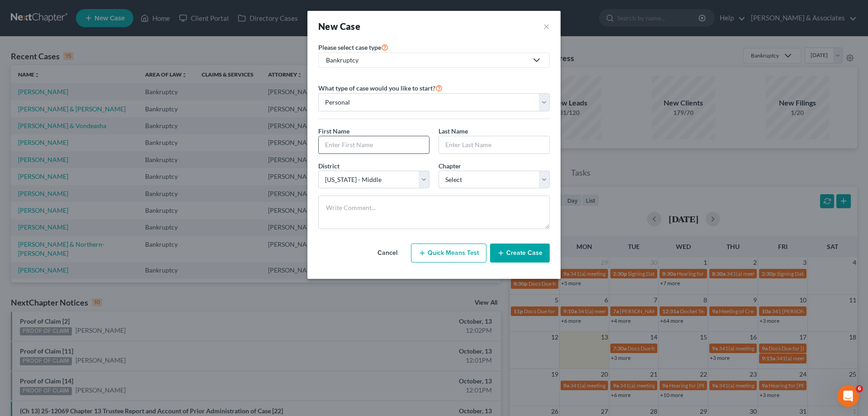 This screenshot has height=416, width=868. I want to click on input: Enter First Name, so click(374, 145).